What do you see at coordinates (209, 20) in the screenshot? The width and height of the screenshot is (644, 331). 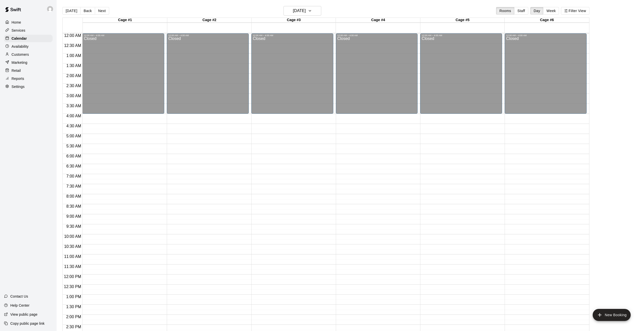 I see `div: Cage #2` at bounding box center [209, 20].